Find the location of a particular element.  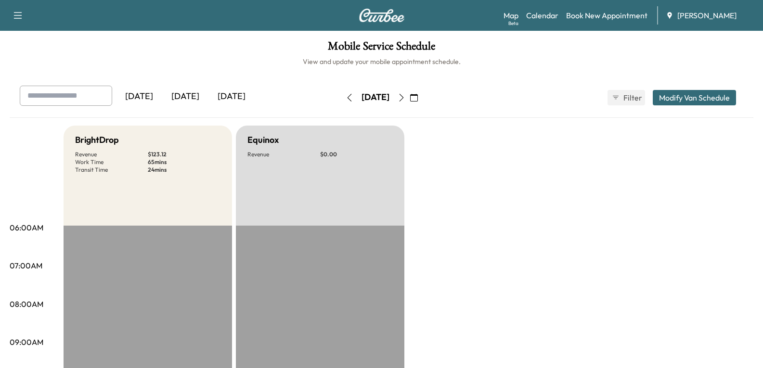

p: Work Time is located at coordinates (111, 162).